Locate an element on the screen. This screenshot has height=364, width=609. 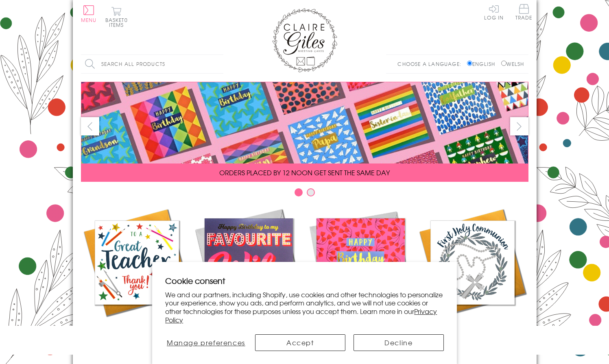
span: Academic is located at coordinates (137, 329).